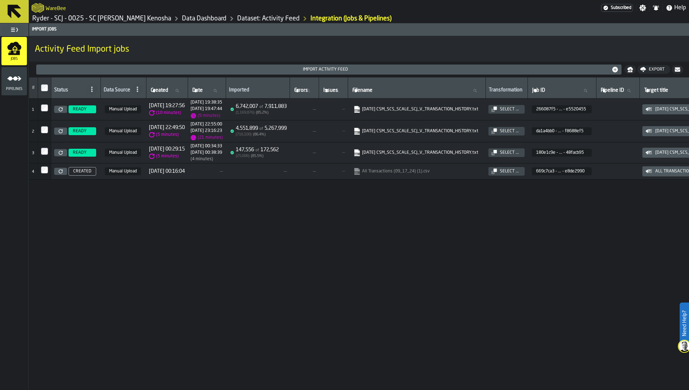  Describe the element at coordinates (417, 172) in the screenshot. I see `span: All Transactions (09_17_24) (1).csv` at that location.